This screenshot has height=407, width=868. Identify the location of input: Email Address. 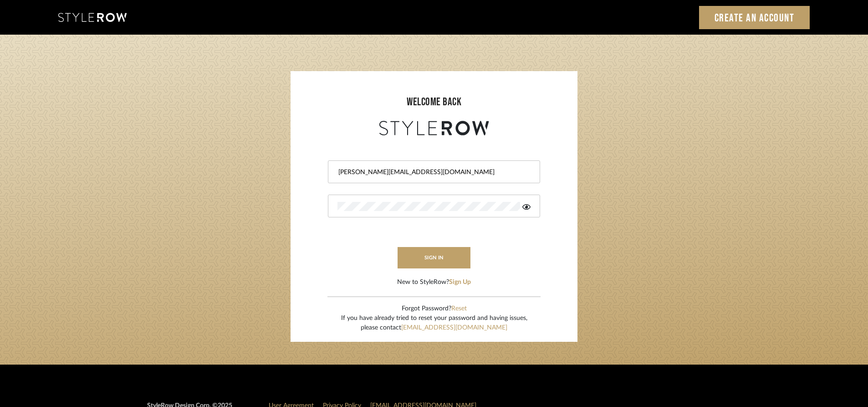
(433, 172).